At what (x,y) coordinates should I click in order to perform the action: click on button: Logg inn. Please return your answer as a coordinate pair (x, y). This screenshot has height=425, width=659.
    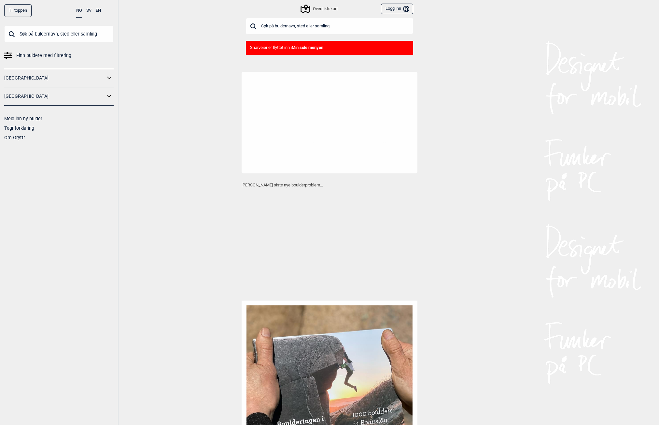
    Looking at the image, I should click on (397, 9).